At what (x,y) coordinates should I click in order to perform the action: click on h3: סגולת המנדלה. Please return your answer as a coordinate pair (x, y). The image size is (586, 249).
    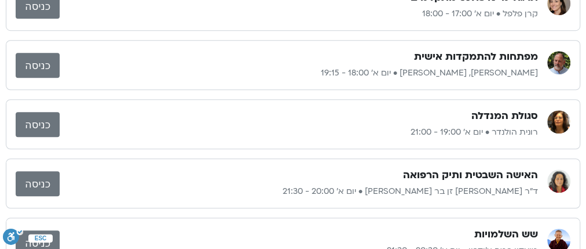
    Looking at the image, I should click on (505, 116).